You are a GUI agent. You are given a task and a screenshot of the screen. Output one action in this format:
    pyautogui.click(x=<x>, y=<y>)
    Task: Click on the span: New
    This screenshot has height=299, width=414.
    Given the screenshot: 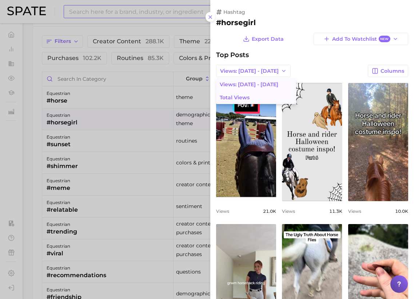 What is the action you would take?
    pyautogui.click(x=385, y=39)
    